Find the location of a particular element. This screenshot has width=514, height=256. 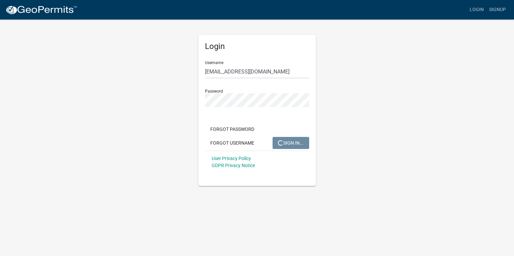

h5: Login is located at coordinates (257, 46).